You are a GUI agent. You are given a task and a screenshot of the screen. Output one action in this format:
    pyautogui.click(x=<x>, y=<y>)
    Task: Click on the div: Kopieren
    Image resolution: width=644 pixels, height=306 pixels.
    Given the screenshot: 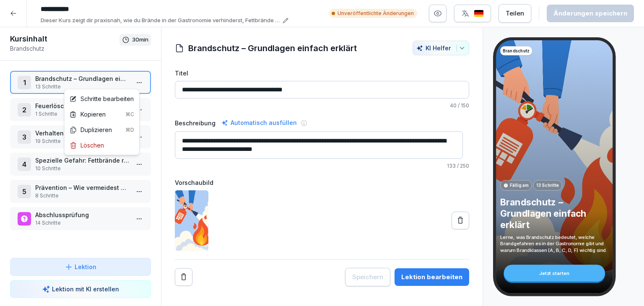 What is the action you would take?
    pyautogui.click(x=102, y=114)
    